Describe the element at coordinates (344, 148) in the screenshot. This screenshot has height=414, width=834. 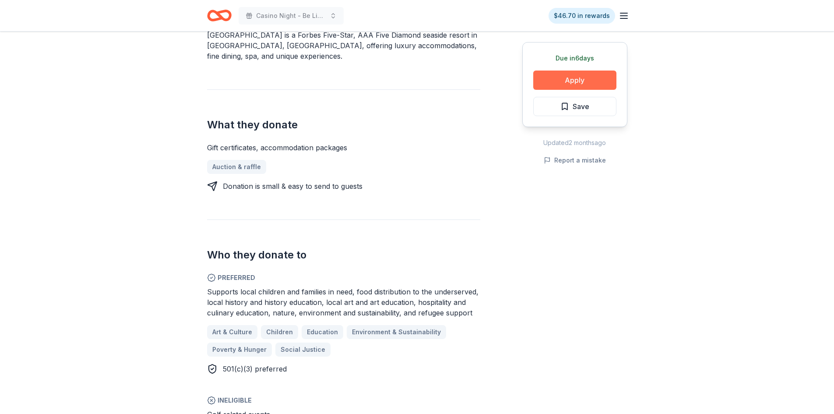
I see `div: Gift certificates, accommodation packages` at that location.